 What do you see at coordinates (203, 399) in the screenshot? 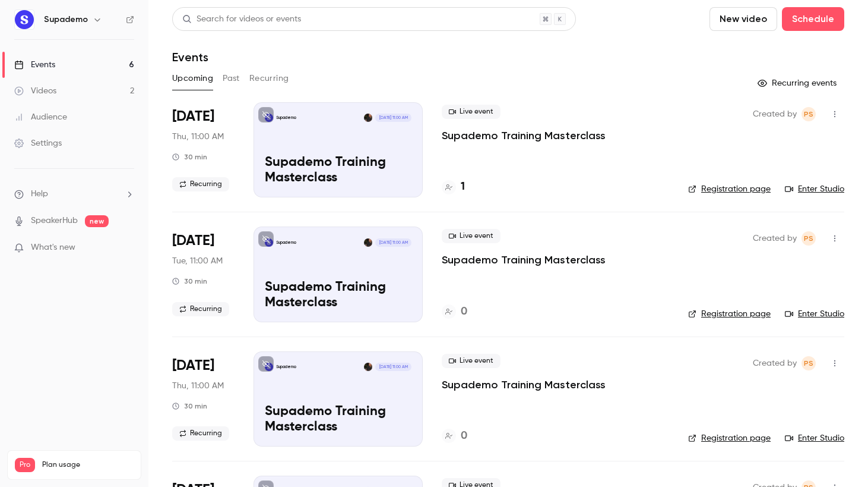
I see `div: Aug 21 Thu, 11:00 AM (America/Toronto)` at bounding box center [203, 399].